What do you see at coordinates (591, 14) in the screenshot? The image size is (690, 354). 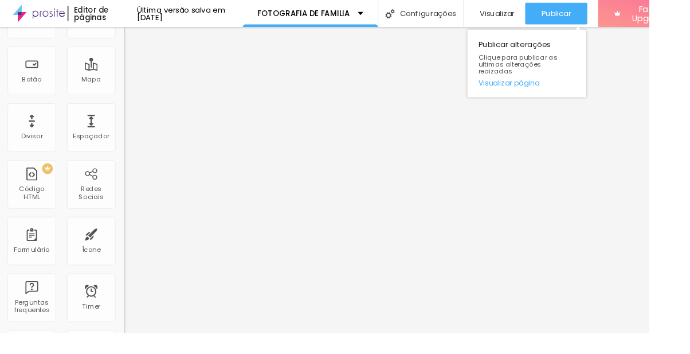 I see `span: Publicar` at bounding box center [591, 14].